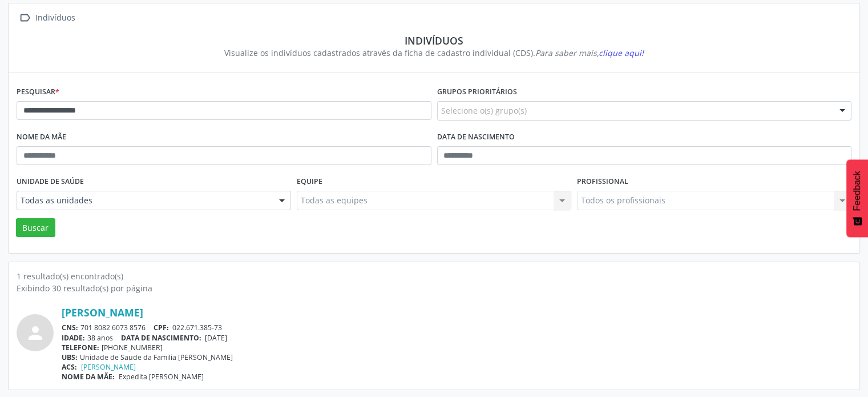 Image resolution: width=868 pixels, height=397 pixels. Describe the element at coordinates (434, 53) in the screenshot. I see `div: Visualize os indivíduos cadastrados através da ficha de cadastro individual (CDS).` at that location.